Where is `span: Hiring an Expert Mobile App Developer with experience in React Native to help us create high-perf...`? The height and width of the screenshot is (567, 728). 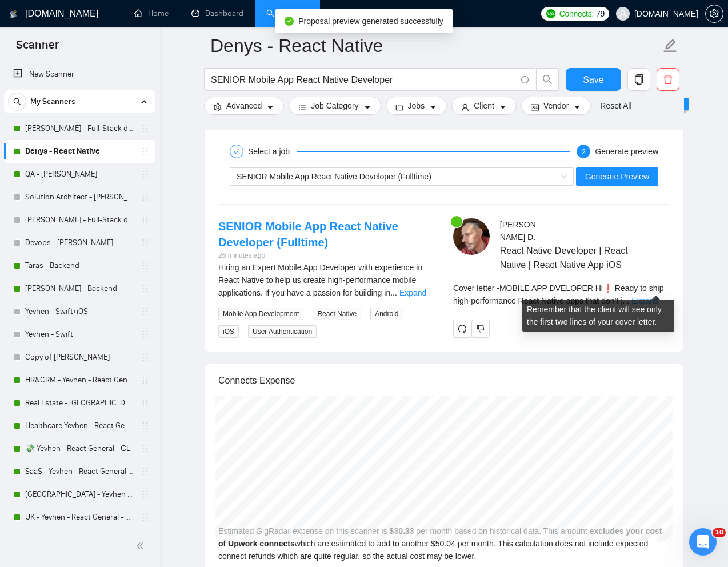
span: Hiring an Expert Mobile App Developer with experience in React Native to help us create high-perf... is located at coordinates (320, 281).